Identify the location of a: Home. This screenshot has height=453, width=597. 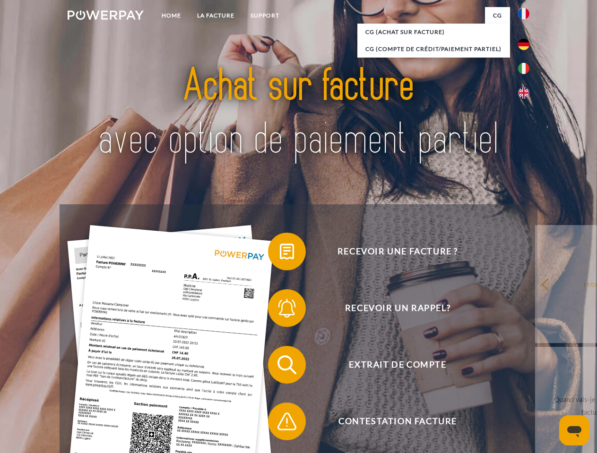
(171, 16).